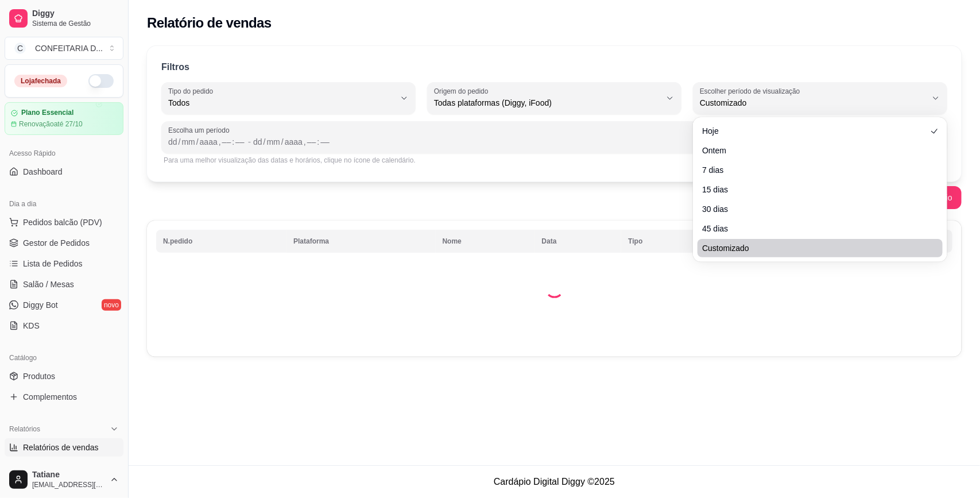  What do you see at coordinates (554, 160) in the screenshot?
I see `div: Para uma melhor visualização das datas e horários, clique no ícone de calendário.` at bounding box center [554, 160].